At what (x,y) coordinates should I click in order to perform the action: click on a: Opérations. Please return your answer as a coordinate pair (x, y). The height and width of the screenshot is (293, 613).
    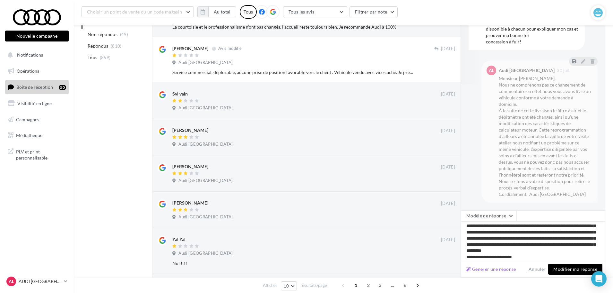
    Looking at the image, I should click on (37, 71).